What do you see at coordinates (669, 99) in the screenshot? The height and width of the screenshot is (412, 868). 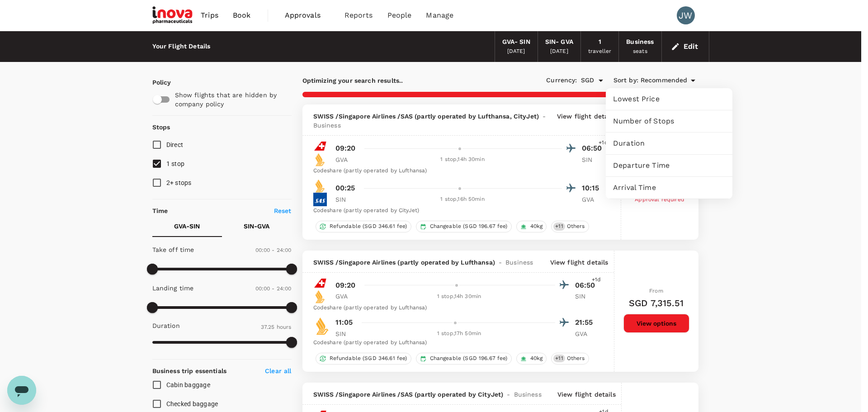 I see `span: Lowest Price` at bounding box center [669, 99].